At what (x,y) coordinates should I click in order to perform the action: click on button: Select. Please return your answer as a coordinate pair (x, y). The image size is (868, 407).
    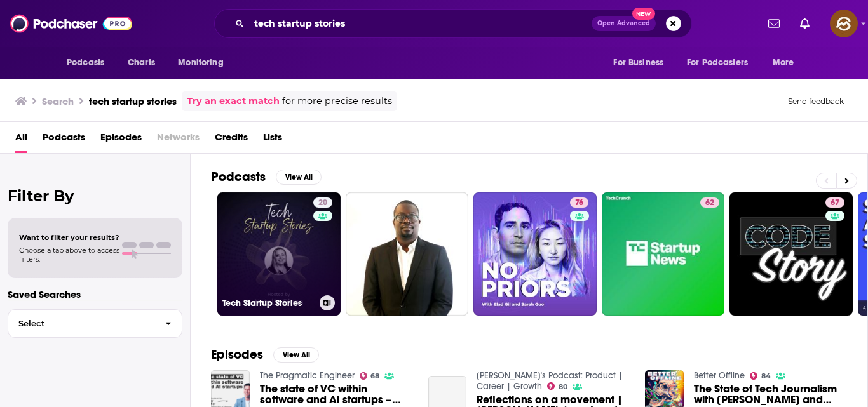
    Looking at the image, I should click on (95, 323).